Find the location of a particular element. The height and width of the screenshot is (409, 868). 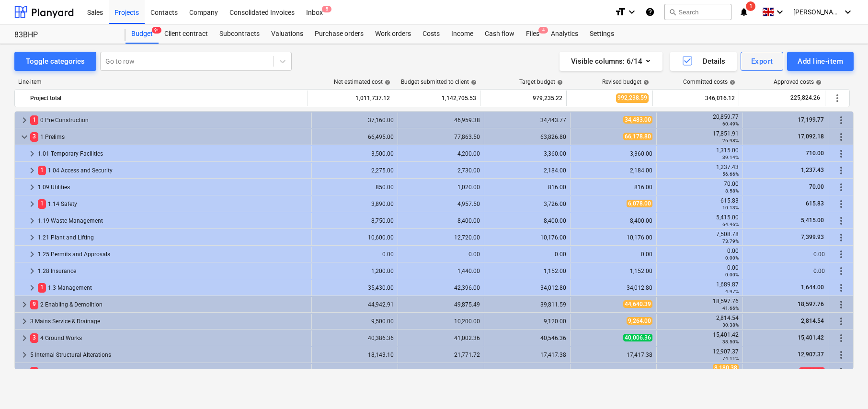

span: 70.00 is located at coordinates (816, 187).